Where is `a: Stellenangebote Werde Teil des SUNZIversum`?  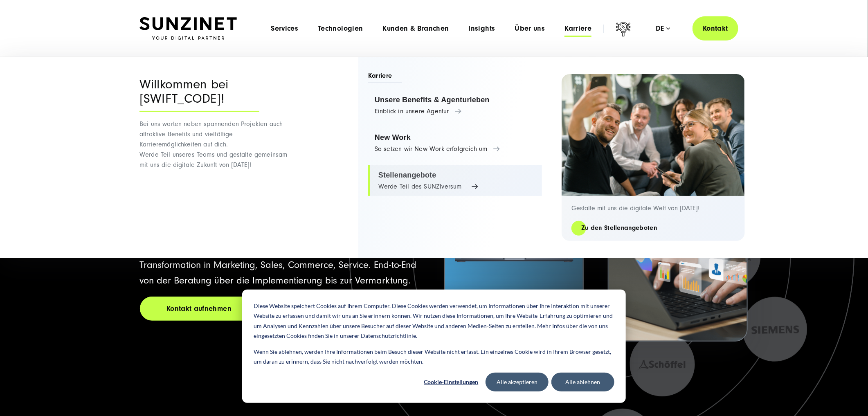
a: Stellenangebote Werde Teil des SUNZIversum is located at coordinates (455, 181).